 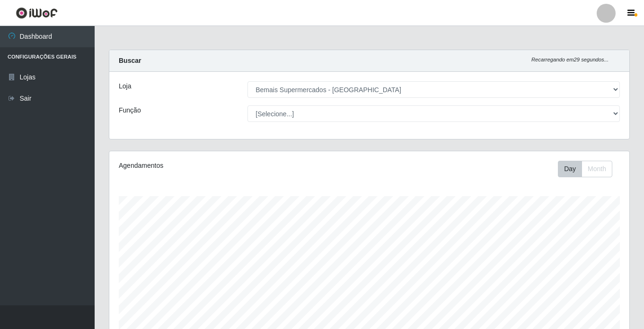 I want to click on i: Recarregando em 29 segundos..., so click(x=570, y=59).